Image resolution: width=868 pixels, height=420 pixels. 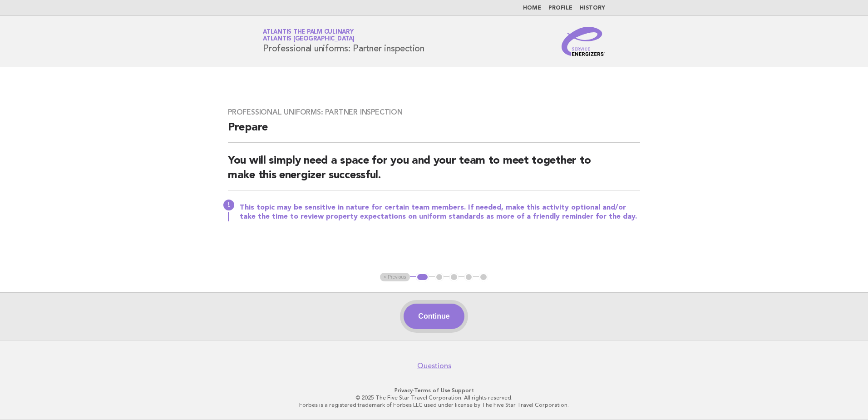 What do you see at coordinates (532, 8) in the screenshot?
I see `a: Home` at bounding box center [532, 8].